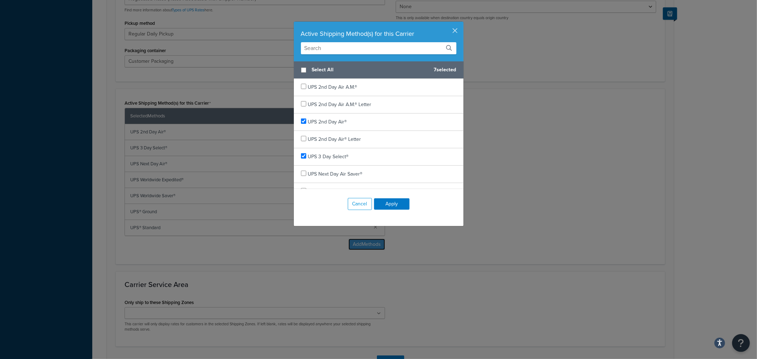 The height and width of the screenshot is (359, 757). What do you see at coordinates (392, 204) in the screenshot?
I see `button: Apply` at bounding box center [392, 204].